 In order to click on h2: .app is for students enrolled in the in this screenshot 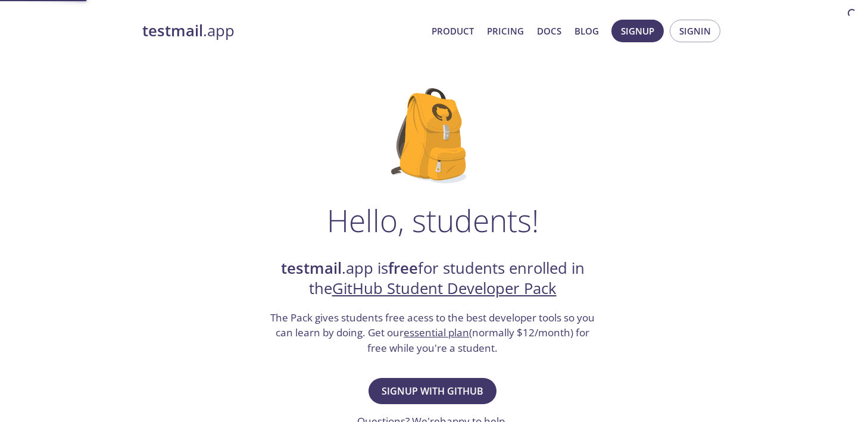, I will do `click(433, 278)`.